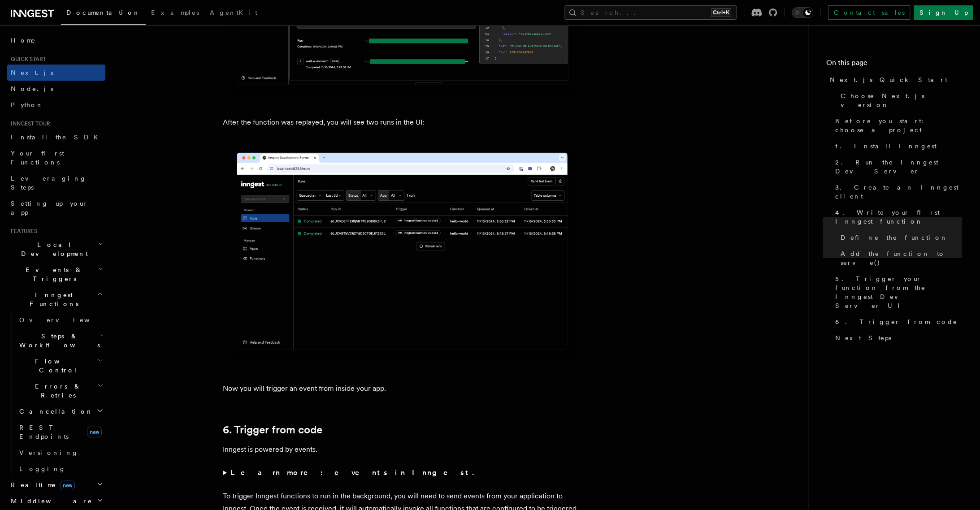 This screenshot has width=980, height=510. Describe the element at coordinates (896, 167) in the screenshot. I see `a: 2. Run the Inngest Dev Server` at that location.